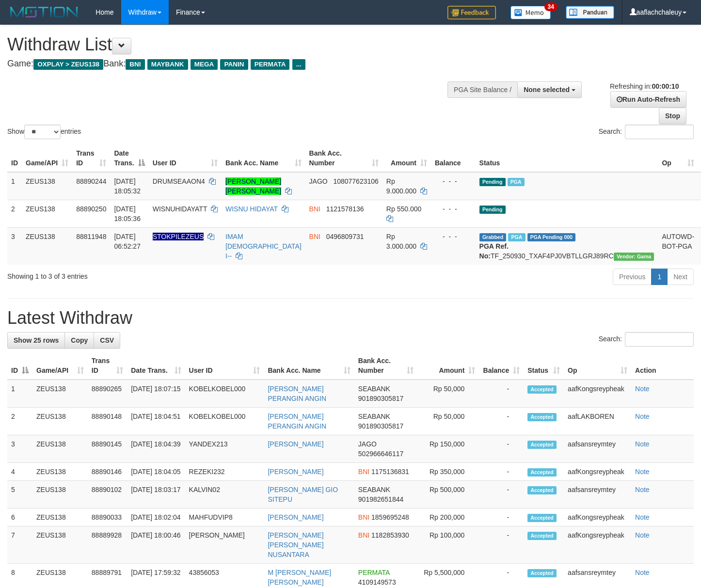 The width and height of the screenshot is (701, 588). What do you see at coordinates (68, 65) in the screenshot?
I see `span: OXPLAY > ZEUS138` at bounding box center [68, 65].